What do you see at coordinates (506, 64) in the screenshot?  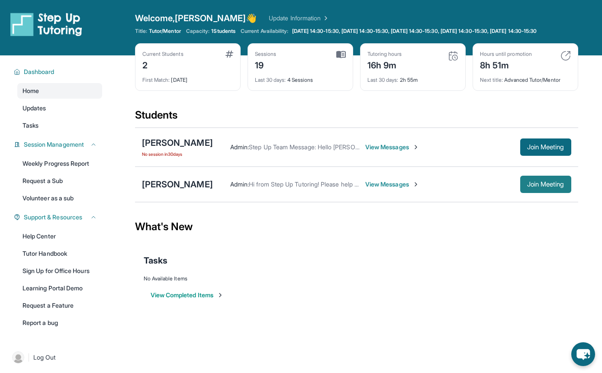 I see `div: 8h 51m` at bounding box center [506, 64].